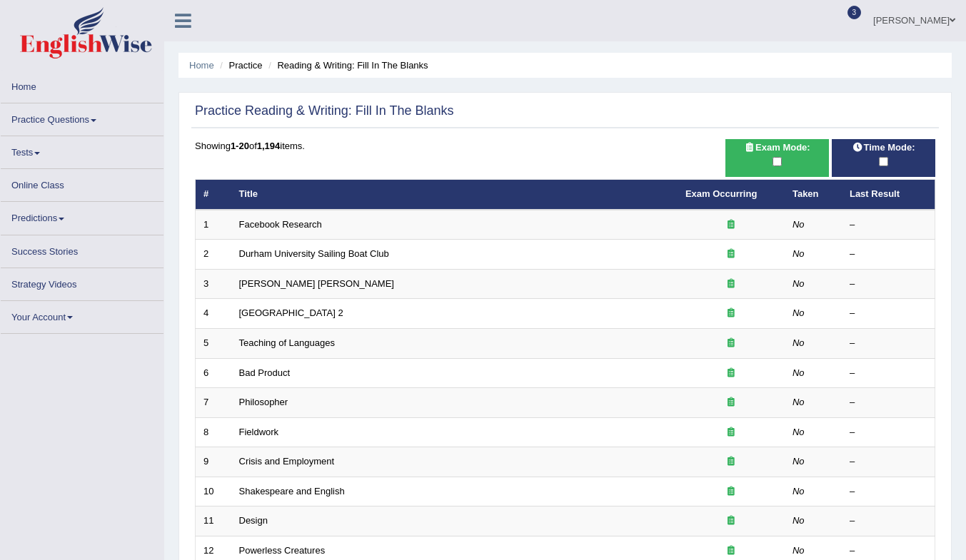  Describe the element at coordinates (82, 249) in the screenshot. I see `a: Success Stories` at that location.